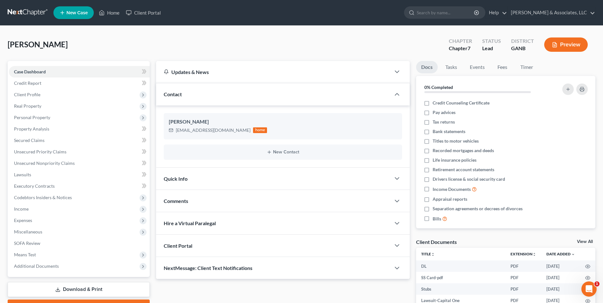 Image resolution: width=603 pixels, height=303 pixels. Describe the element at coordinates (79, 72) in the screenshot. I see `a: Case Dashboard` at that location.